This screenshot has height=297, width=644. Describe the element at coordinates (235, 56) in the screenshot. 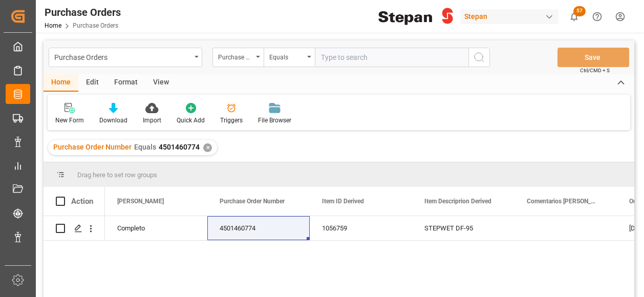

I see `div: Purchase Order Number` at that location.